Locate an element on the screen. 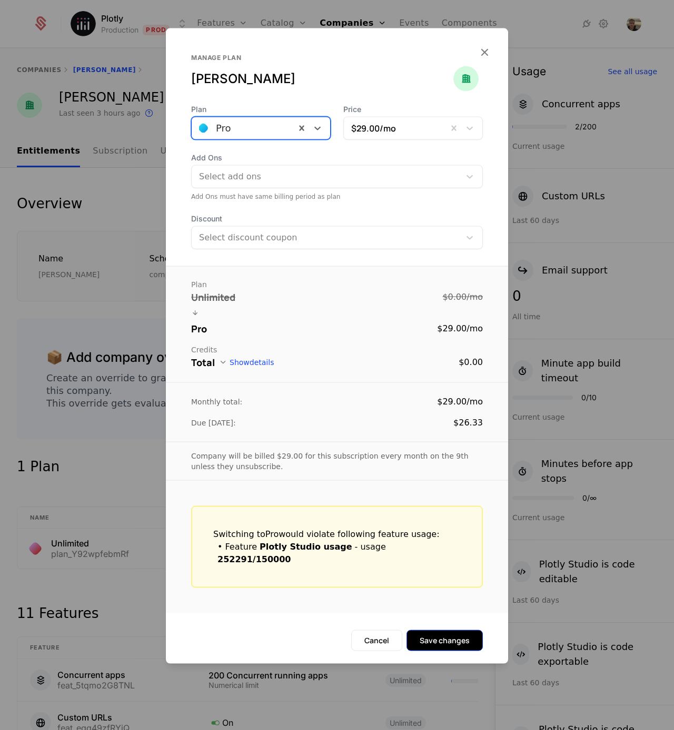  span: Discount is located at coordinates (337, 219).